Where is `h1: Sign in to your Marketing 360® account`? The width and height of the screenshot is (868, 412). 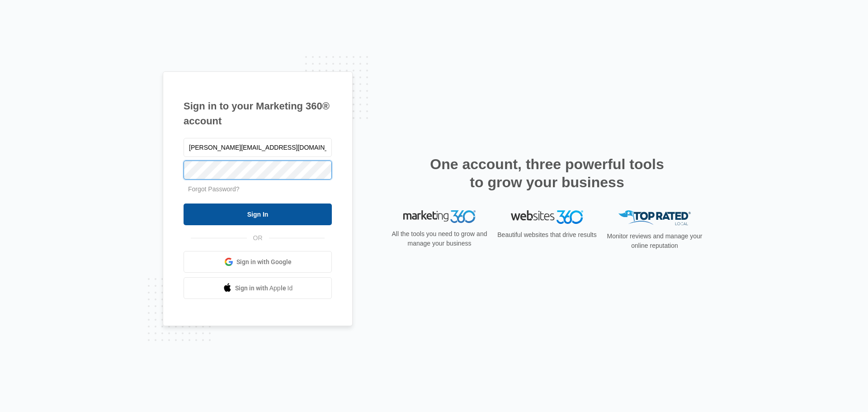 h1: Sign in to your Marketing 360® account is located at coordinates (258, 113).